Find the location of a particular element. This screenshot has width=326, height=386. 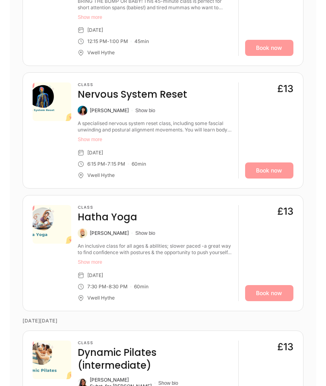

img: e4469c8b-81d2-467b-8aae-a5ffd6d3c404.png is located at coordinates (52, 102).